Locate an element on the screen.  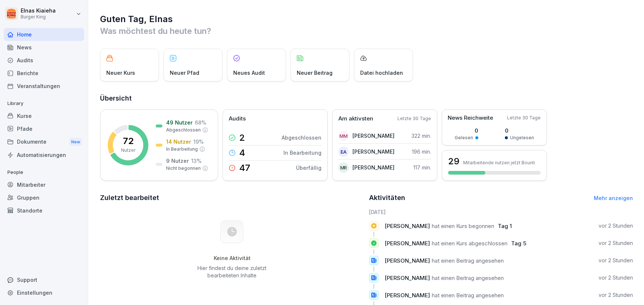
p: Audits is located at coordinates (237, 119).